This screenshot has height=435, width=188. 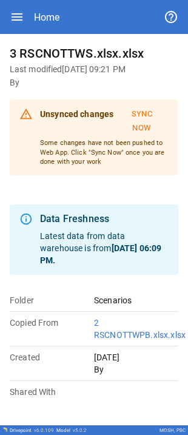 I want to click on div: Home, so click(x=47, y=17).